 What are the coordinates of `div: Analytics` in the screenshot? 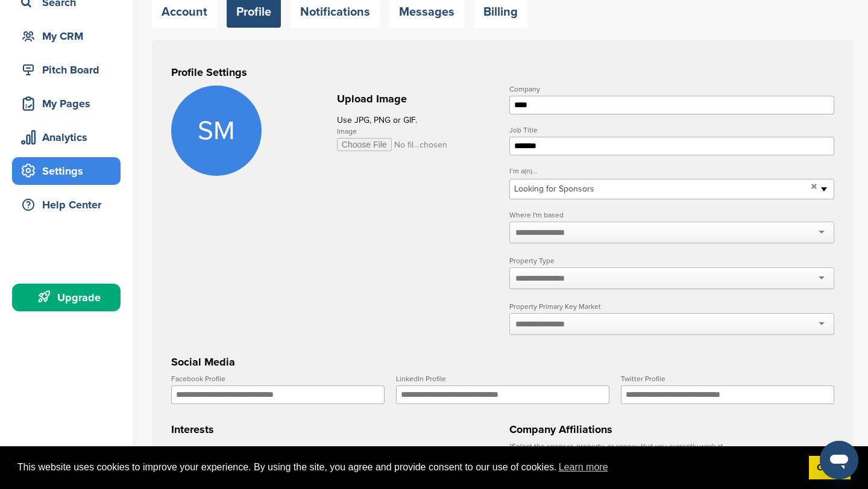 It's located at (69, 137).